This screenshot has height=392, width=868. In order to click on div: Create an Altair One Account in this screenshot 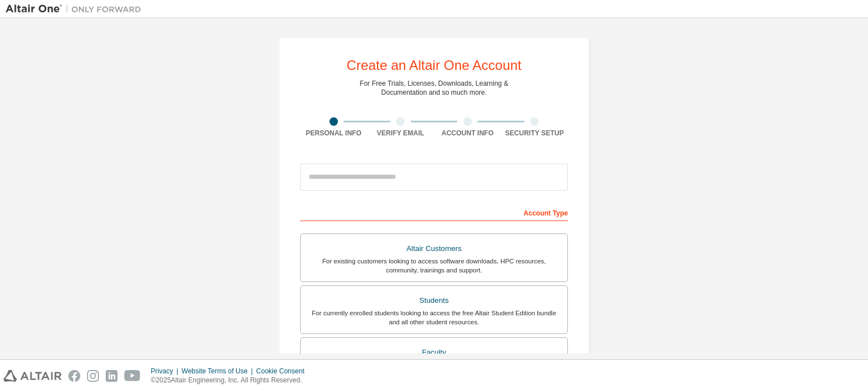, I will do `click(434, 66)`.